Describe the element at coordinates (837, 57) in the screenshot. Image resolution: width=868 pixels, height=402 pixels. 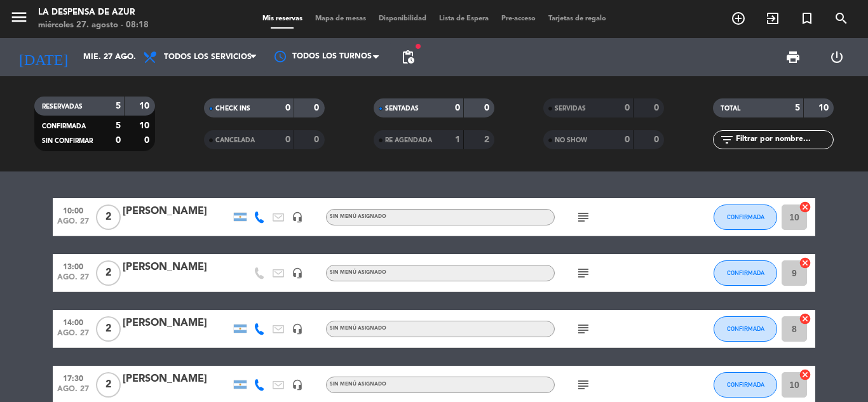
I see `i: power_settings_new` at that location.